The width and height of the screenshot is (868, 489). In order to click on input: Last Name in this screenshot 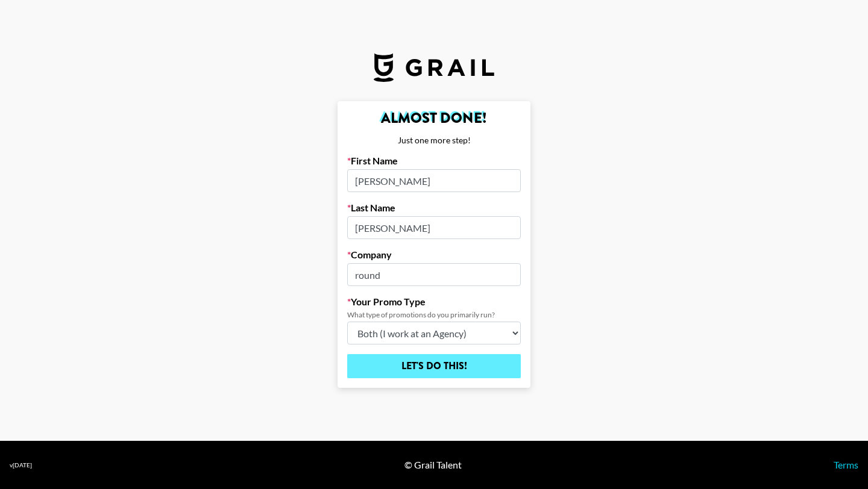, I will do `click(434, 228)`.